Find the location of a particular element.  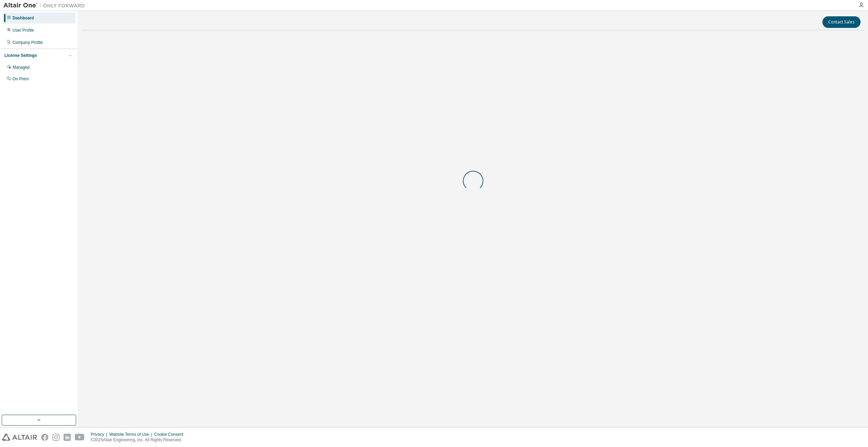

div: Privacy is located at coordinates (100, 434).